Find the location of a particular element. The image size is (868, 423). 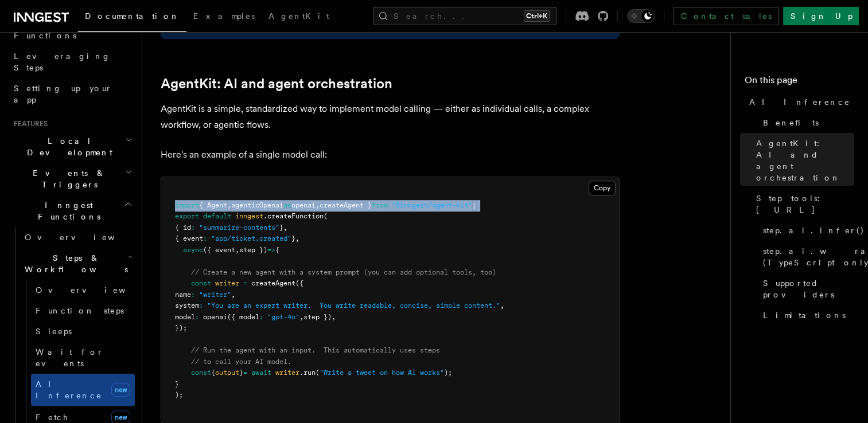

button: Events & Triggers is located at coordinates (71, 179).